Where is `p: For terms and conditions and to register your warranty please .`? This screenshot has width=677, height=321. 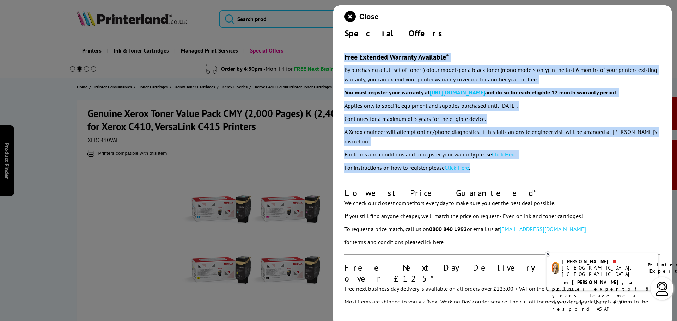
p: For terms and conditions and to register your warranty please . is located at coordinates (503, 154).